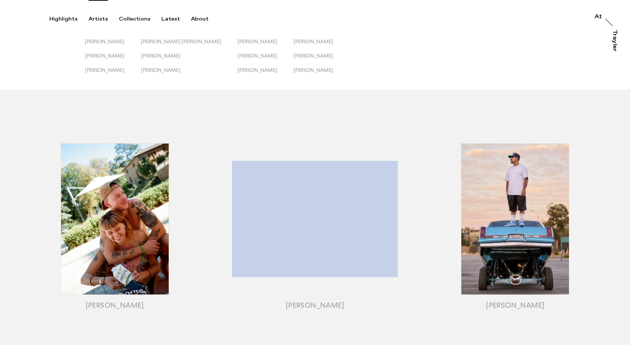 The height and width of the screenshot is (345, 630). What do you see at coordinates (170, 19) in the screenshot?
I see `div: Latest` at bounding box center [170, 19].